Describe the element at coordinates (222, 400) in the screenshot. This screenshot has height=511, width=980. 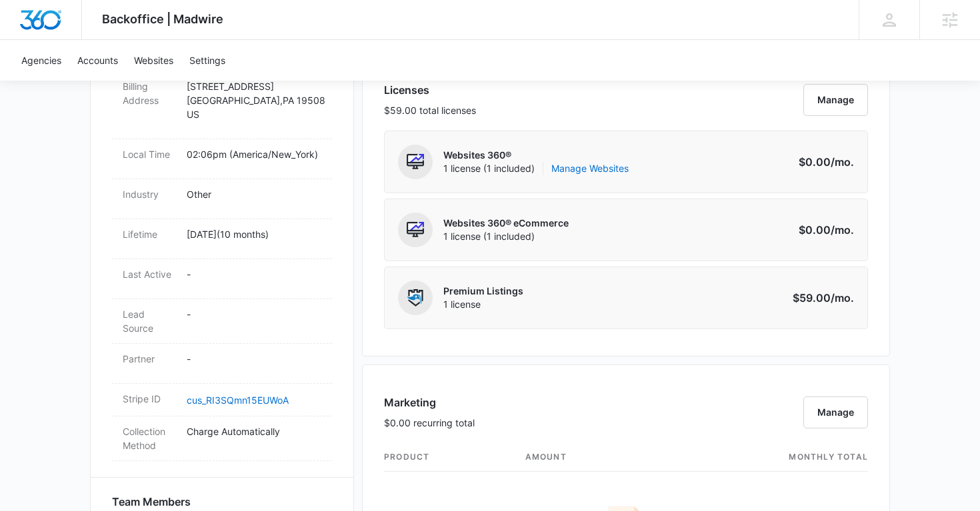
I see `div: Stripe IDcus_RI3SQmn15EUWoA` at that location.